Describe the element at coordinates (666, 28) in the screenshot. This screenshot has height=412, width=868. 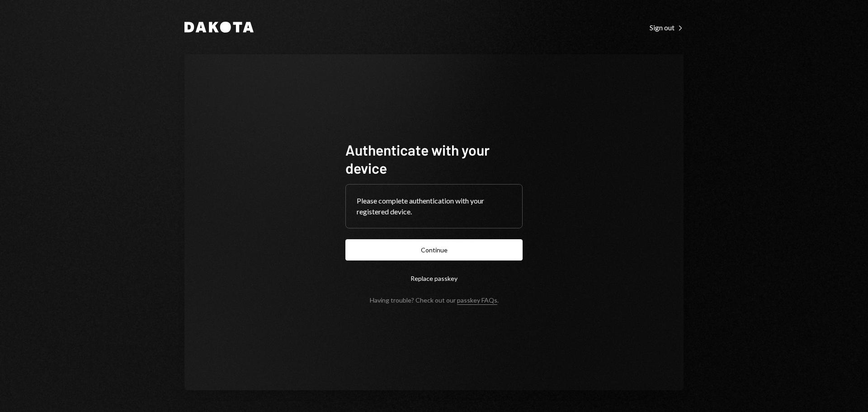
I see `div: Sign out` at that location.